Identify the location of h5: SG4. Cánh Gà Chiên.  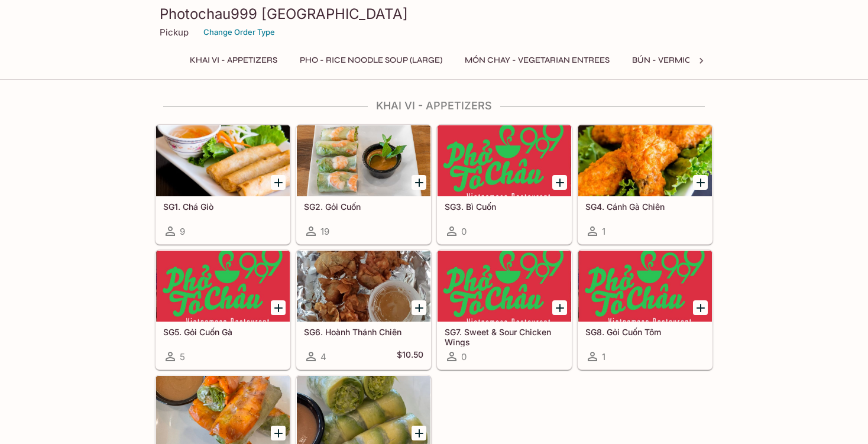
(645, 206).